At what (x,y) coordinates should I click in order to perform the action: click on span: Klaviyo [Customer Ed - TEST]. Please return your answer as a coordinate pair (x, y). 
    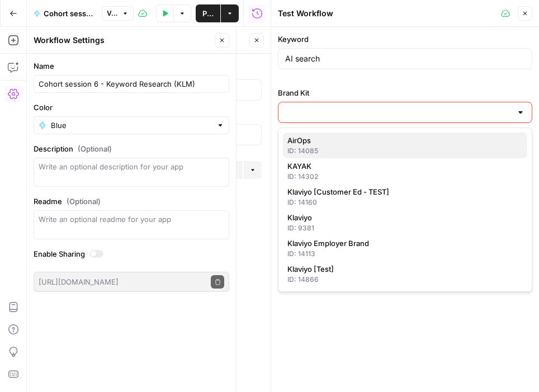
    Looking at the image, I should click on (402, 192).